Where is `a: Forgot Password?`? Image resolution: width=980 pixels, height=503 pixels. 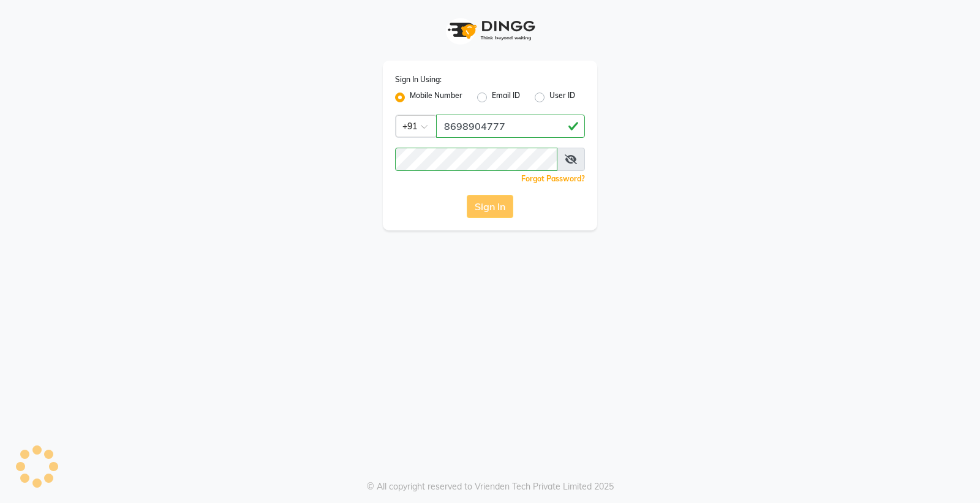 a: Forgot Password? is located at coordinates (553, 178).